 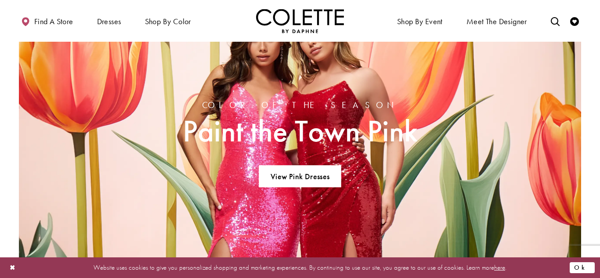 I want to click on a: Find a store, so click(x=47, y=21).